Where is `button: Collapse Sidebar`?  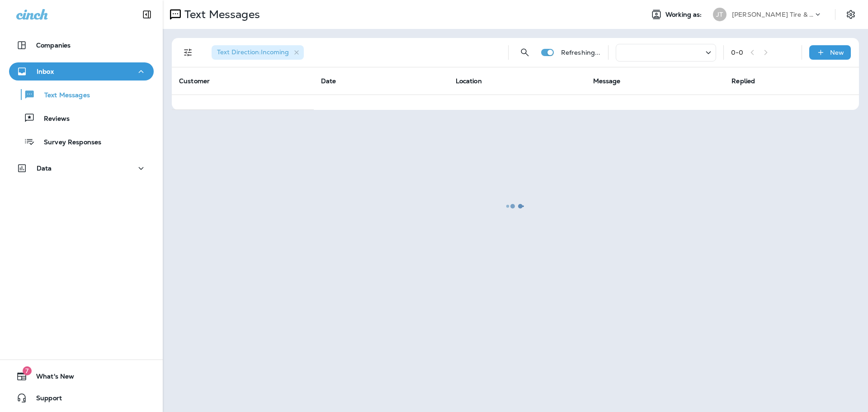
button: Collapse Sidebar is located at coordinates (147, 15).